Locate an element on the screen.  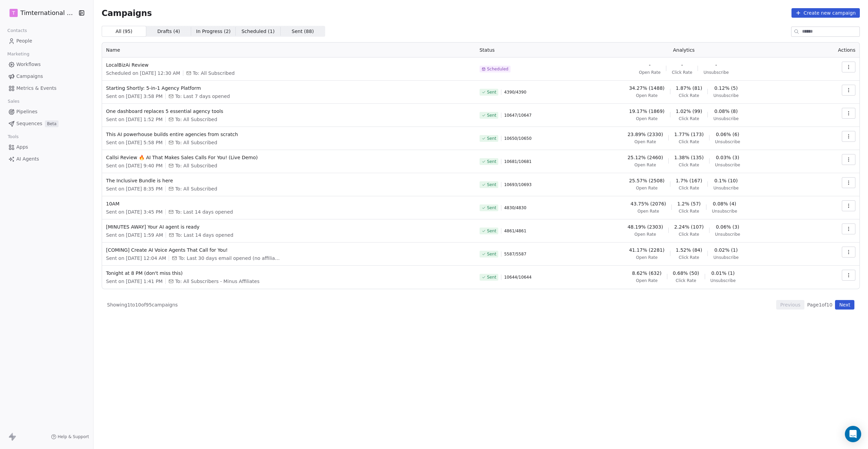
span: Showing 1 to 10 of 95 campaigns is located at coordinates (142, 305).